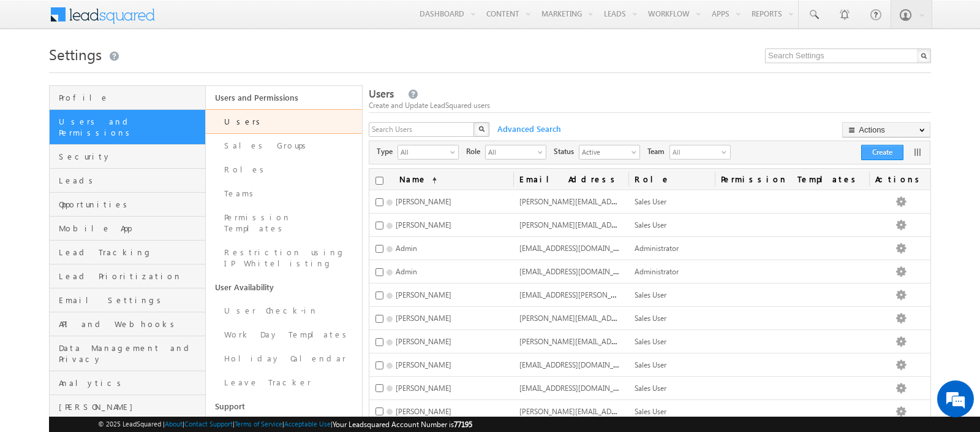 The height and width of the screenshot is (432, 980). What do you see at coordinates (127, 97) in the screenshot?
I see `a: Profile` at bounding box center [127, 97].